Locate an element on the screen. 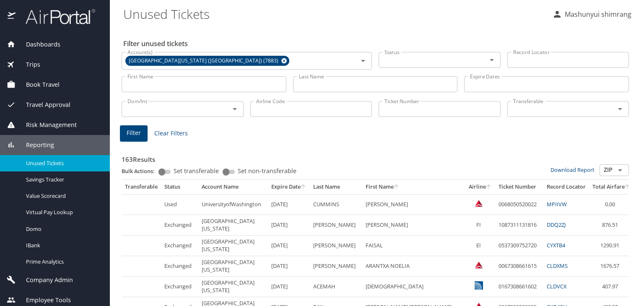 The height and width of the screenshot is (306, 644). a: CYXTB4 is located at coordinates (556, 245).